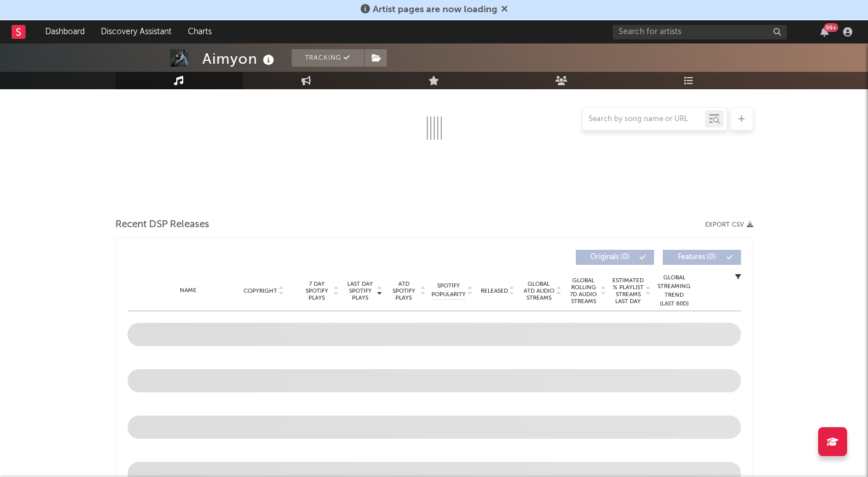 This screenshot has width=868, height=477. What do you see at coordinates (240, 59) in the screenshot?
I see `div: Aimyon` at bounding box center [240, 59].